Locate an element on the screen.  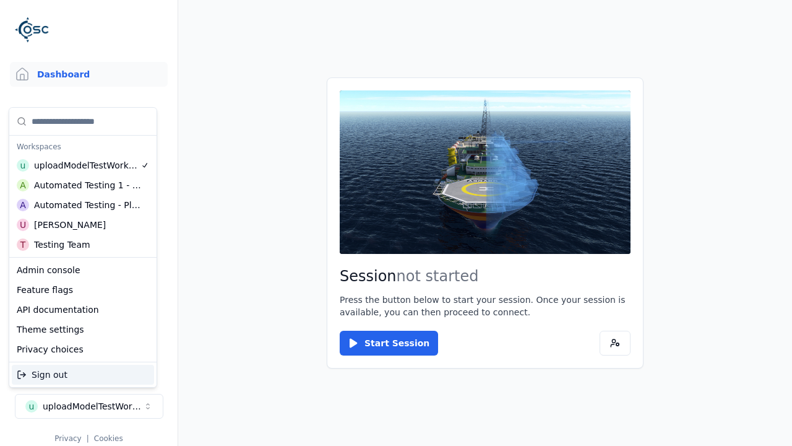
div: Theme settings is located at coordinates (83, 329).